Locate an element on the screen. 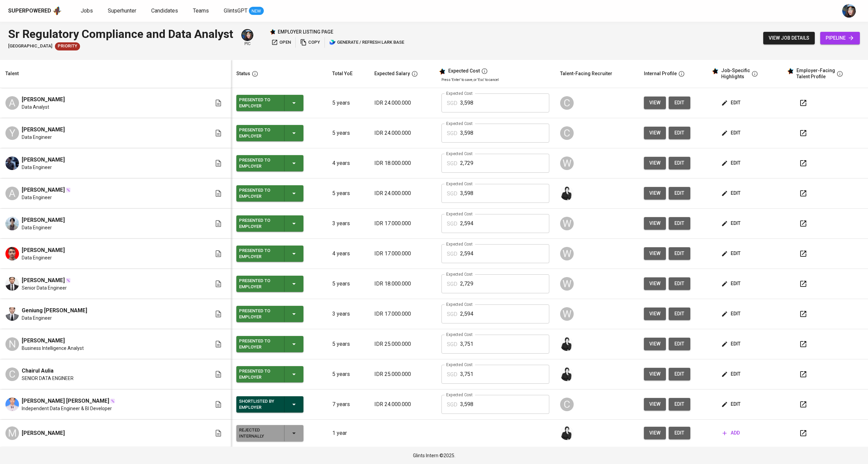  div: Employer-Facing Talent Profile is located at coordinates (816, 73).